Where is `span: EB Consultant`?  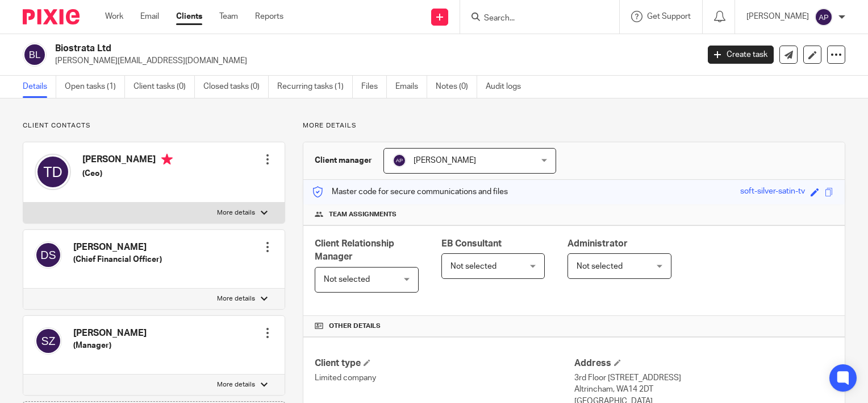 span: EB Consultant is located at coordinates (472, 243).